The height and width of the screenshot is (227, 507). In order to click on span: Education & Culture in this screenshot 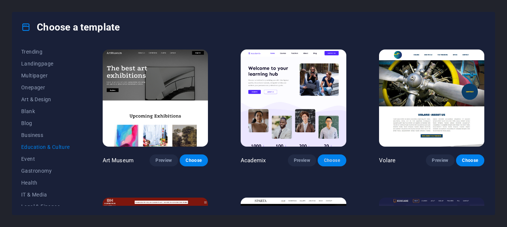, I will do `click(45, 147)`.